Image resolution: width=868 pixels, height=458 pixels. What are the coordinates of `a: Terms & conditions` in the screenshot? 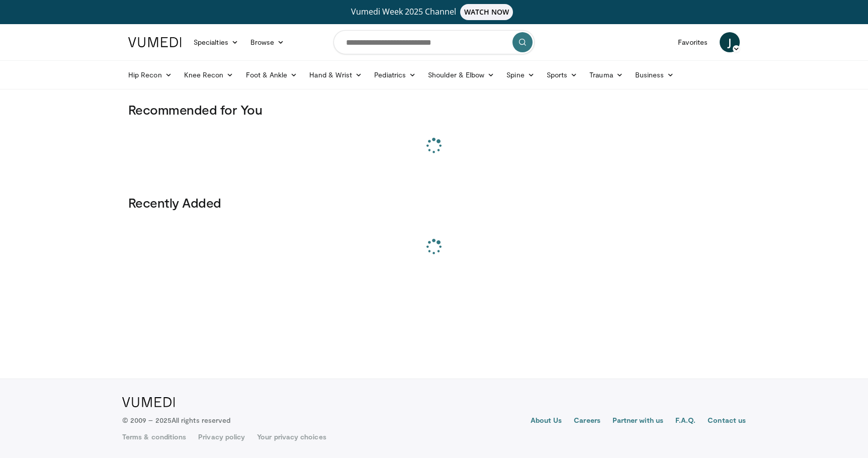 It's located at (154, 437).